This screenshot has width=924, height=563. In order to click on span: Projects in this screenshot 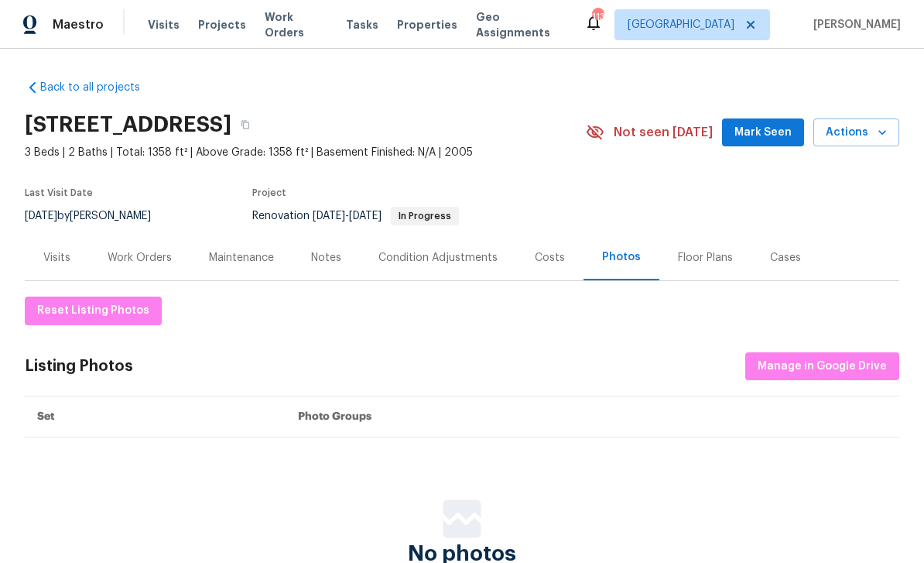, I will do `click(222, 25)`.